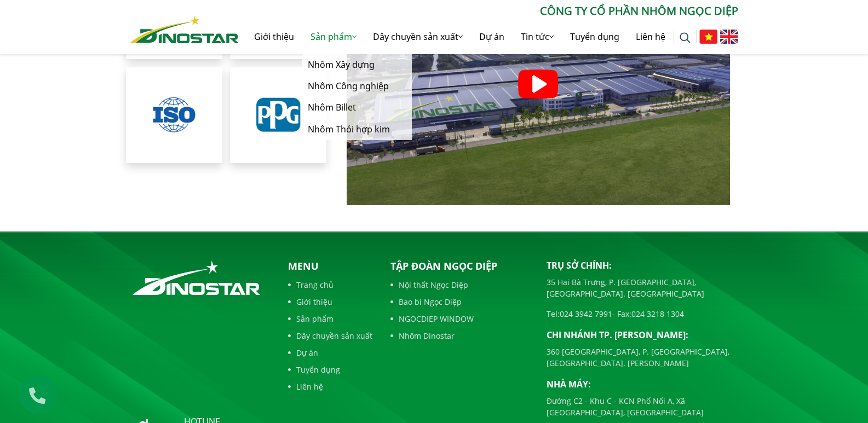 The height and width of the screenshot is (423, 868). Describe the element at coordinates (642, 266) in the screenshot. I see `p: Trụ sở chính:` at that location.